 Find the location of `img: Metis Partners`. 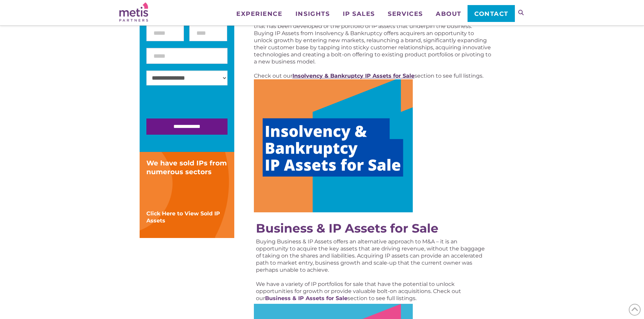

img: Metis Partners is located at coordinates (134, 12).